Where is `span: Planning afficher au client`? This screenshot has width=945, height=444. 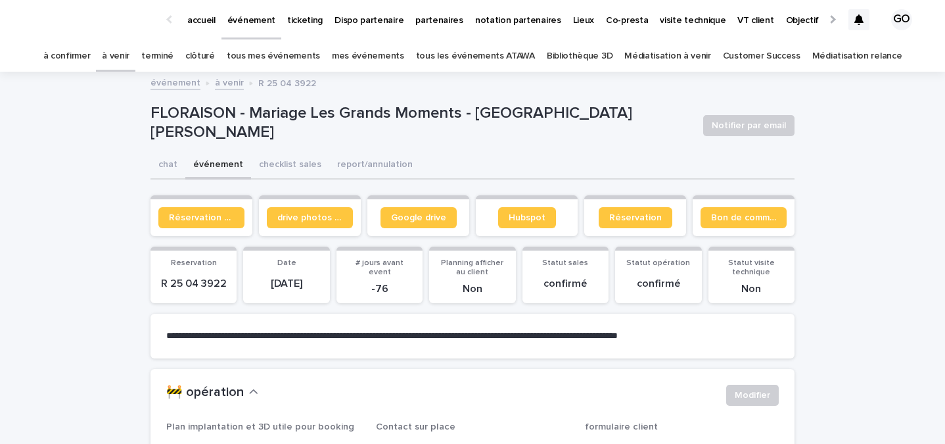
span: Planning afficher au client is located at coordinates (472, 268).